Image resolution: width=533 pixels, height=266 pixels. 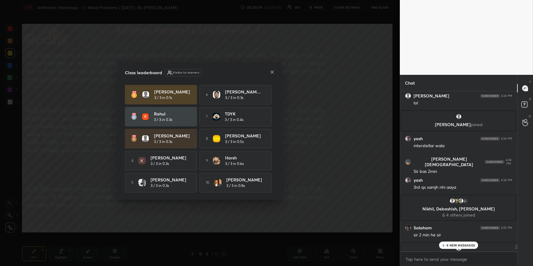 What do you see at coordinates (530, 82) in the screenshot?
I see `p: T` at bounding box center [530, 82].